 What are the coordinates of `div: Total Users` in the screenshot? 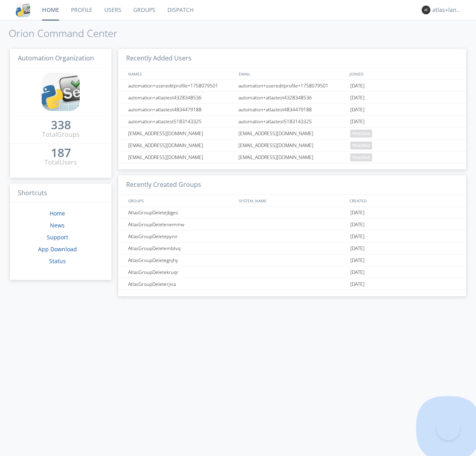 It's located at (61, 162).